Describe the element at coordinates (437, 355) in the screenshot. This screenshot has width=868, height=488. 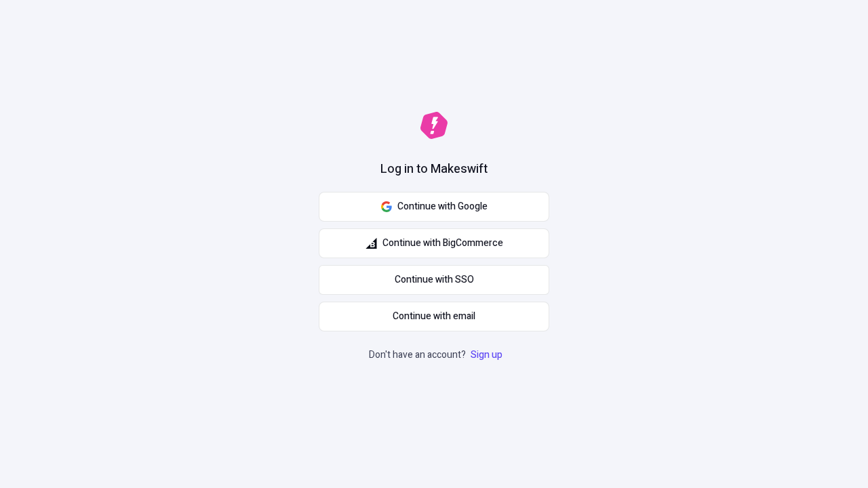
I see `p: Don't have an account?` at that location.